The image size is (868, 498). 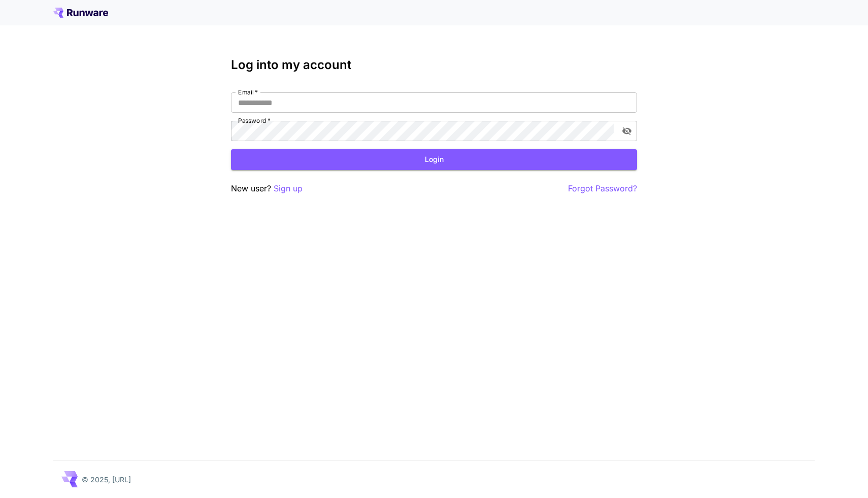 I want to click on button: Login, so click(x=434, y=159).